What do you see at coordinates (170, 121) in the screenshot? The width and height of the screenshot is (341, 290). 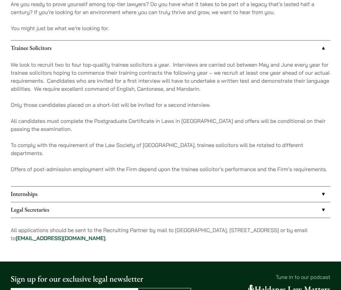 I see `div: Trainee Solicitors` at bounding box center [170, 121].